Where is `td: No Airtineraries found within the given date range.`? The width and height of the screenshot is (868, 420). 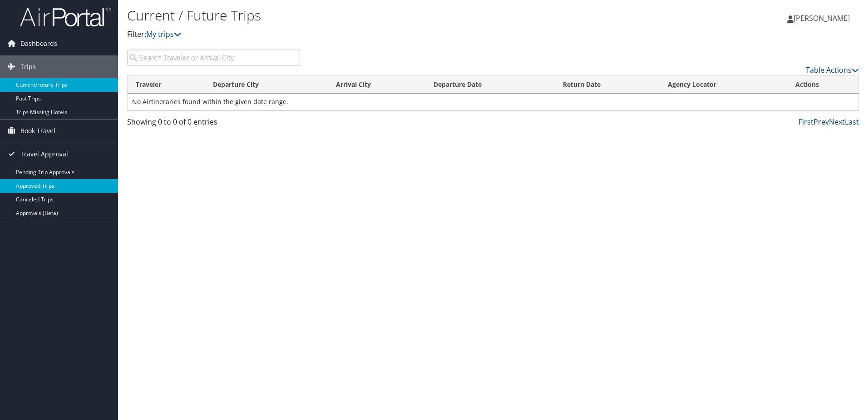
td: No Airtineraries found within the given date range. is located at coordinates (493, 102).